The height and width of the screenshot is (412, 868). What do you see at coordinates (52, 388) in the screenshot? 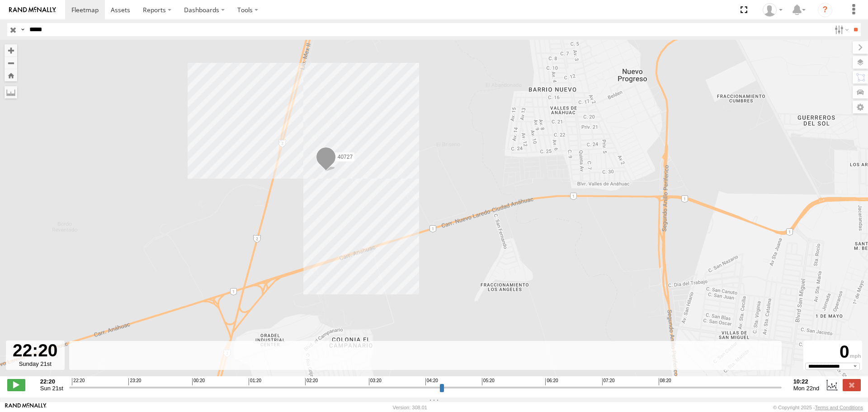
I see `span: Sun 21st Sep 2025` at bounding box center [52, 388].